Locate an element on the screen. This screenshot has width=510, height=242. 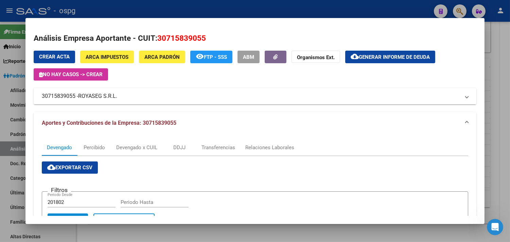
button: FTP - SSS is located at coordinates (211, 57).